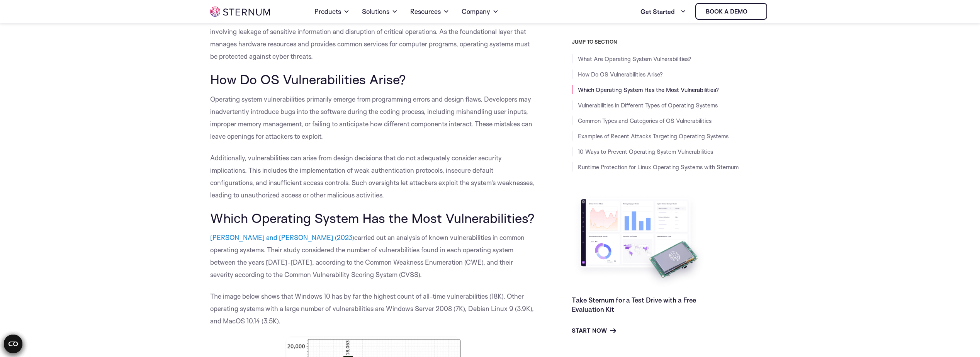 The width and height of the screenshot is (980, 357). What do you see at coordinates (648, 90) in the screenshot?
I see `a: Which Operating System Has the Most Vulnerabilities?` at bounding box center [648, 90].